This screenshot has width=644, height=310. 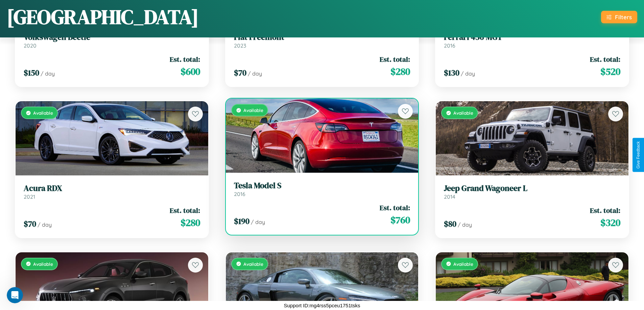 I want to click on h3: Ferrari 456 MGT, so click(x=532, y=37).